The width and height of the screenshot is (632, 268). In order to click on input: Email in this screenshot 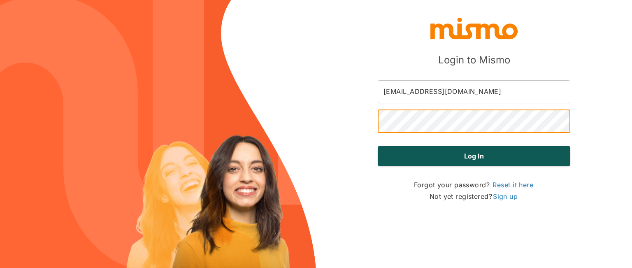, I will do `click(474, 92)`.